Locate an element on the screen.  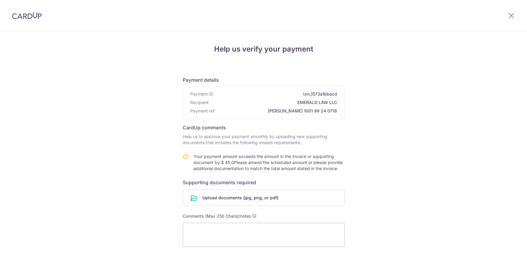
span: Comments (Max 250 Chars)/notes is located at coordinates (217, 216).